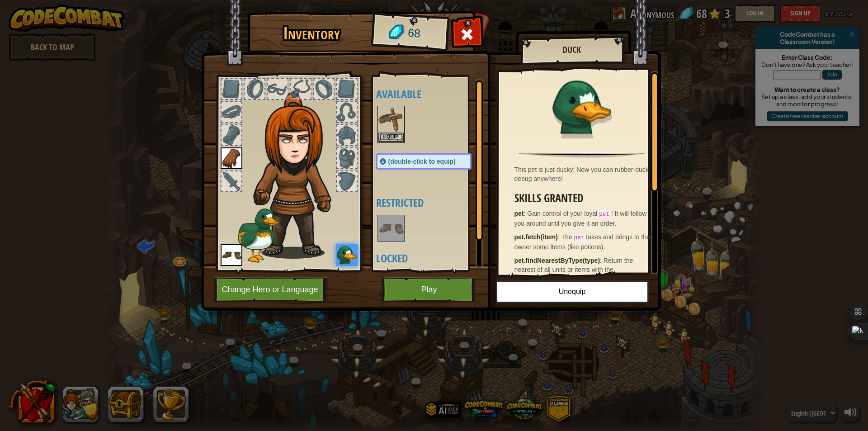  Describe the element at coordinates (414, 33) in the screenshot. I see `span: 68` at that location.